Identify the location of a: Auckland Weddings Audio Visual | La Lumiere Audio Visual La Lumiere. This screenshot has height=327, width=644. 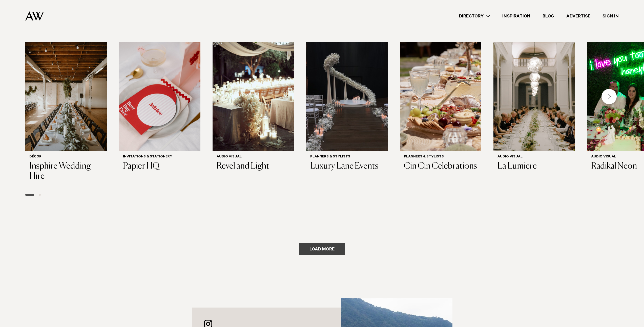
(535, 109).